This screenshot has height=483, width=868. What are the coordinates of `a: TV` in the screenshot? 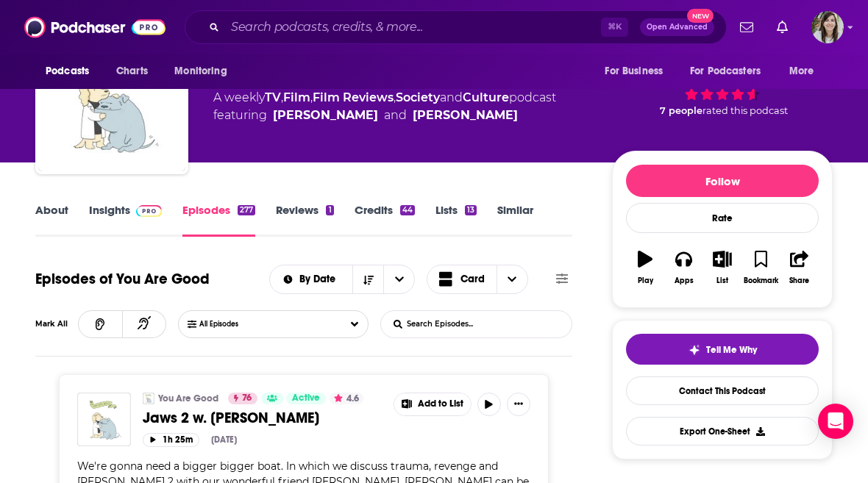 It's located at (273, 97).